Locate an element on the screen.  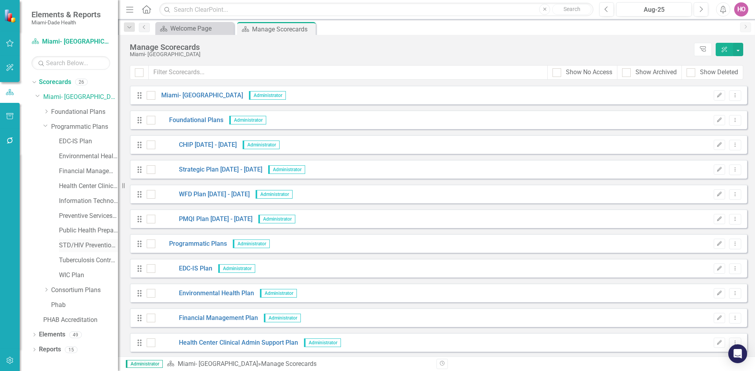
a: Tuberculosis Control & Prevention Plan is located at coordinates (88, 261).